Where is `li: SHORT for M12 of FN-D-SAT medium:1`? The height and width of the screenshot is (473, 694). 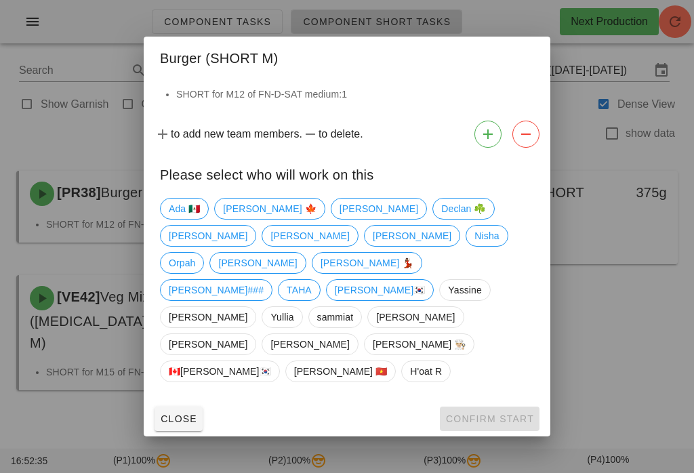
li: SHORT for M12 of FN-D-SAT medium:1 is located at coordinates (355, 94).